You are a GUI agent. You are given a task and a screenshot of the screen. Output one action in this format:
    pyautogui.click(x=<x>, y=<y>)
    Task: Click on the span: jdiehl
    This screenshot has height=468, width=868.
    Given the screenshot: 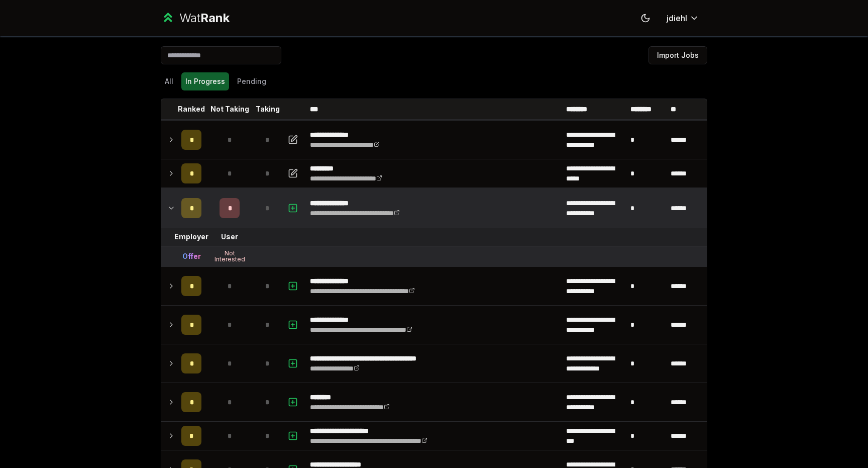 What is the action you would take?
    pyautogui.click(x=677, y=18)
    